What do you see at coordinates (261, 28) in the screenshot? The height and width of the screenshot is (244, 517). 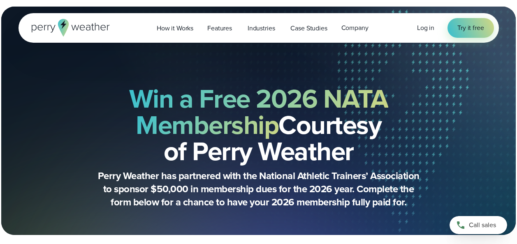 I see `span: Industries` at bounding box center [261, 28].